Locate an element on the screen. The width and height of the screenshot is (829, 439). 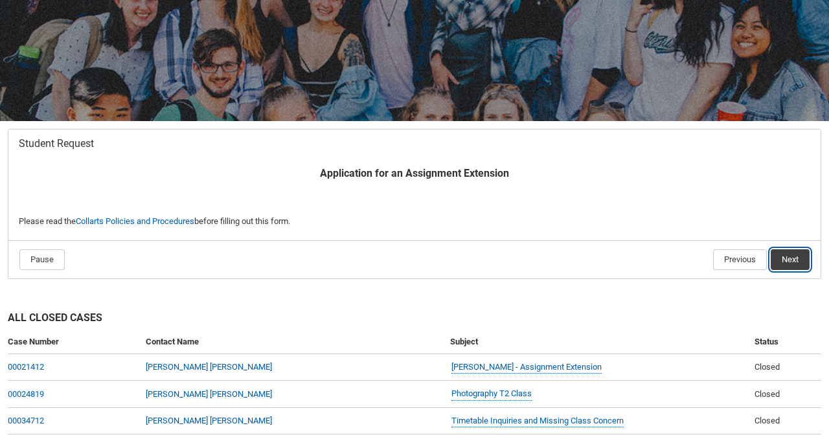
th: Contact Name is located at coordinates (293, 342).